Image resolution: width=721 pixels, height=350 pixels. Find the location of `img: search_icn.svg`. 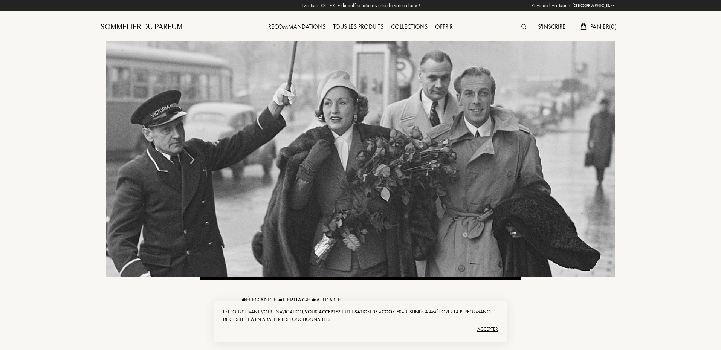

img: search_icn.svg is located at coordinates (524, 27).